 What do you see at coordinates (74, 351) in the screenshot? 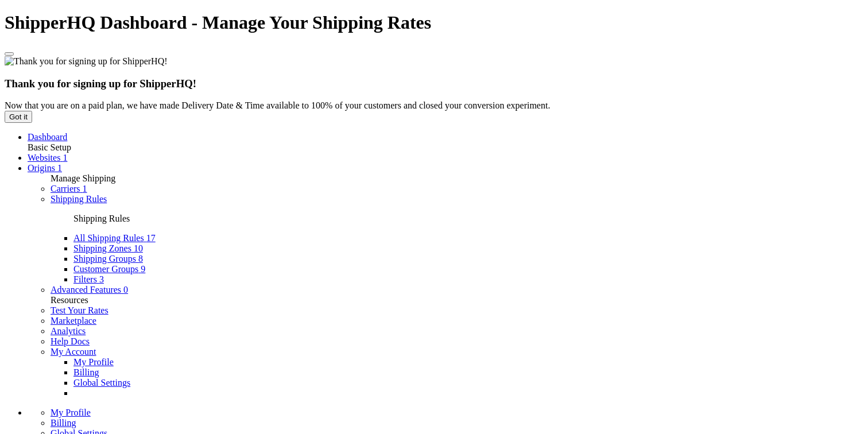
I see `span: My Account` at bounding box center [74, 351].